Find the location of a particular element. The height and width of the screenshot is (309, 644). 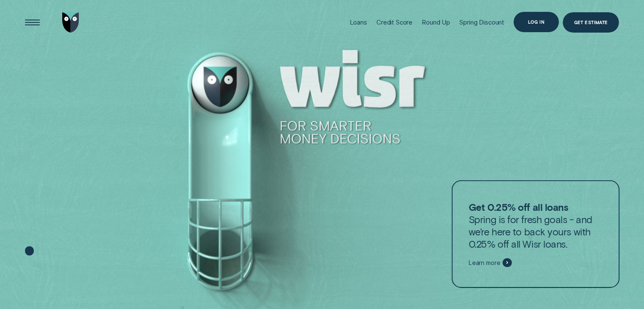

div: Spring Discount is located at coordinates (481, 22).